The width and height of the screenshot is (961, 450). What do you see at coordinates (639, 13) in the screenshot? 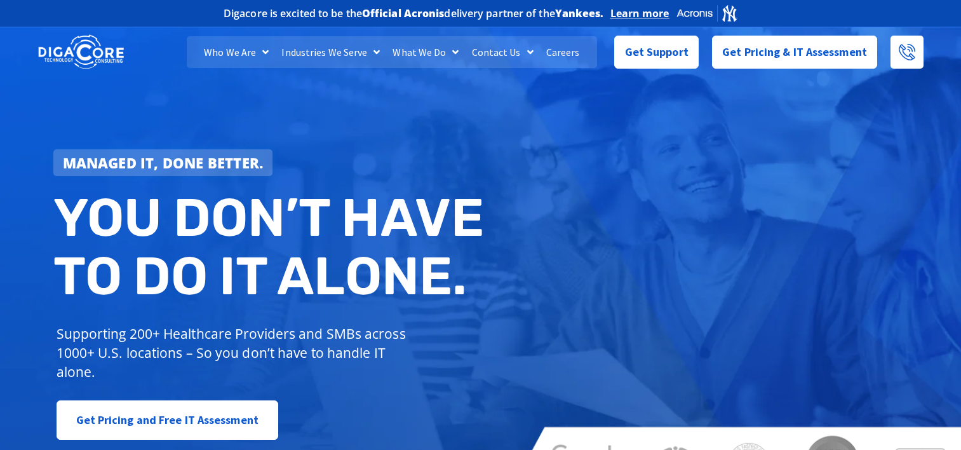
I see `span: Learn more` at bounding box center [639, 13].